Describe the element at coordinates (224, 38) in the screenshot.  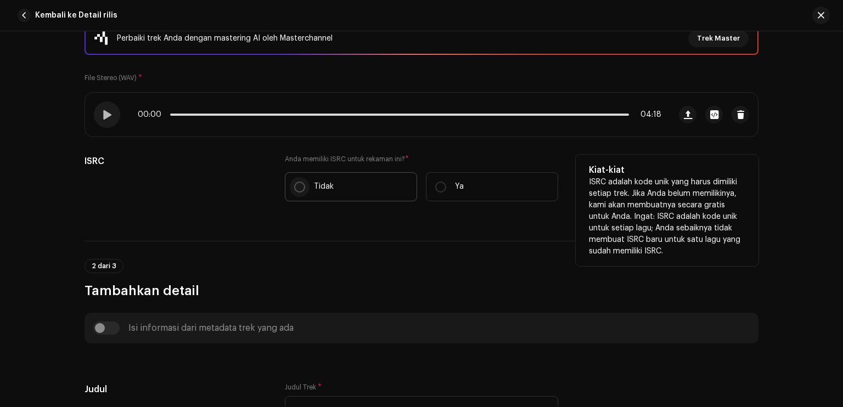
I see `div: Perbaiki trek Anda dengan mastering AI oleh Masterchannel` at that location.